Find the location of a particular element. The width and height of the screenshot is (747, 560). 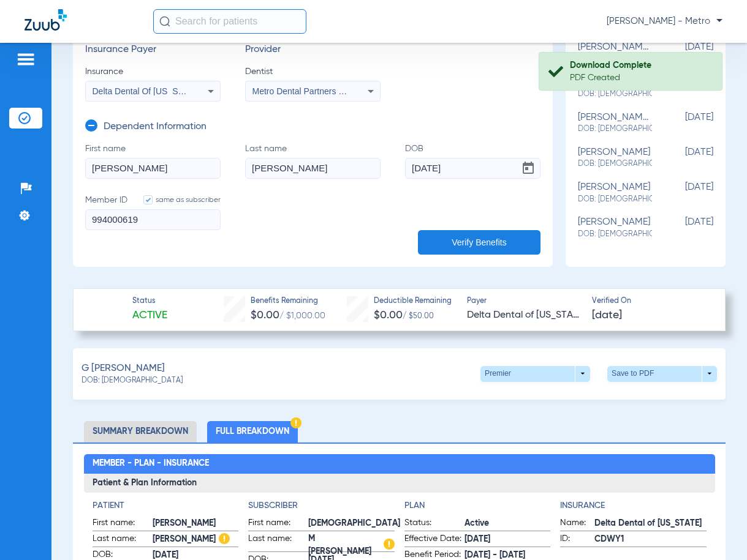

h3: Provider is located at coordinates (313, 50).